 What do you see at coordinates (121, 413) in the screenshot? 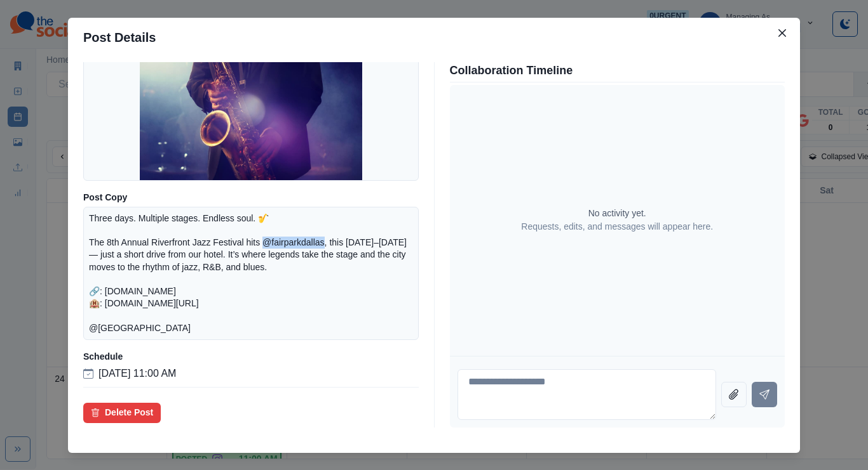
I see `button: Delete Post` at bounding box center [121, 413].